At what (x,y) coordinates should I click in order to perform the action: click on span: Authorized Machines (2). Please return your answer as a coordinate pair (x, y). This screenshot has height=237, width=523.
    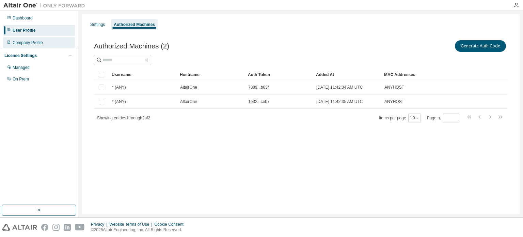
    Looking at the image, I should click on (131, 46).